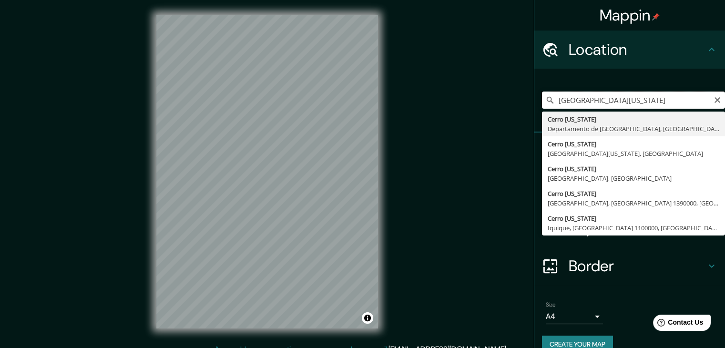 This screenshot has width=725, height=348. What do you see at coordinates (551, 305) in the screenshot?
I see `label: Size` at bounding box center [551, 305].